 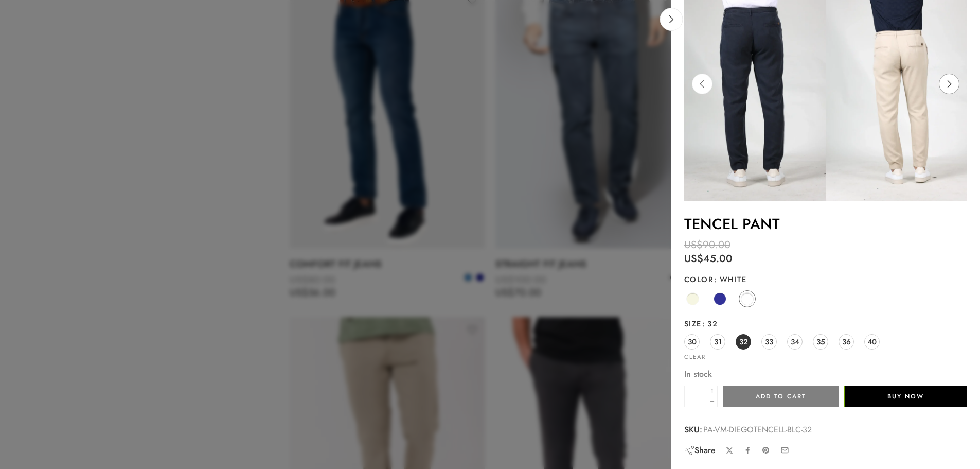 I want to click on span: 36, so click(x=846, y=341).